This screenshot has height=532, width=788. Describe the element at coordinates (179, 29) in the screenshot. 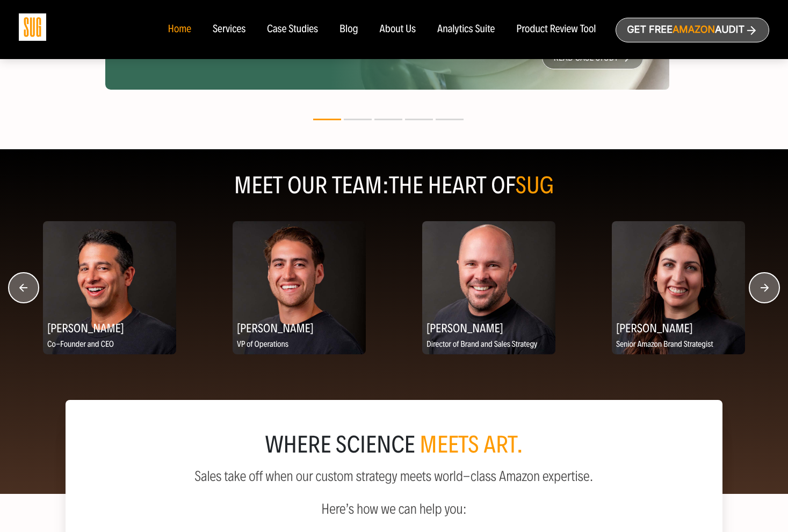

I see `a: Home` at that location.